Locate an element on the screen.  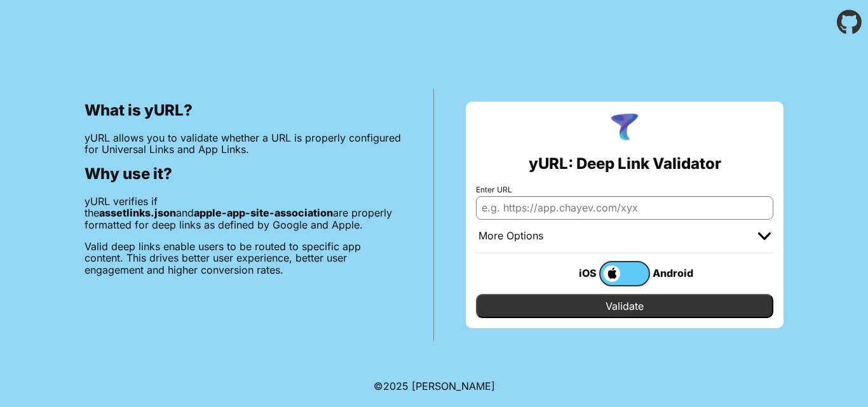
img: chevron is located at coordinates (764, 236).